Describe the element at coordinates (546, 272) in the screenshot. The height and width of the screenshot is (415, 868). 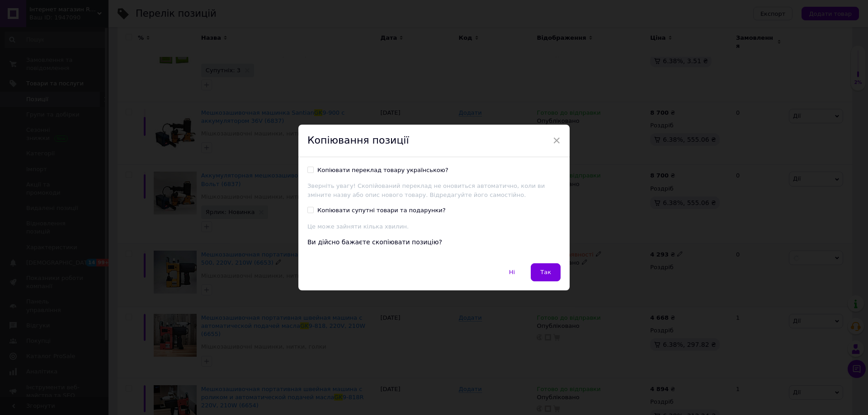
I see `button: Так` at that location.